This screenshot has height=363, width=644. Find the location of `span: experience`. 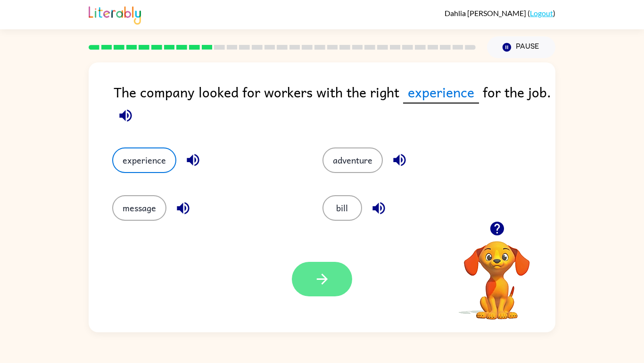

span: experience is located at coordinates (441, 92).